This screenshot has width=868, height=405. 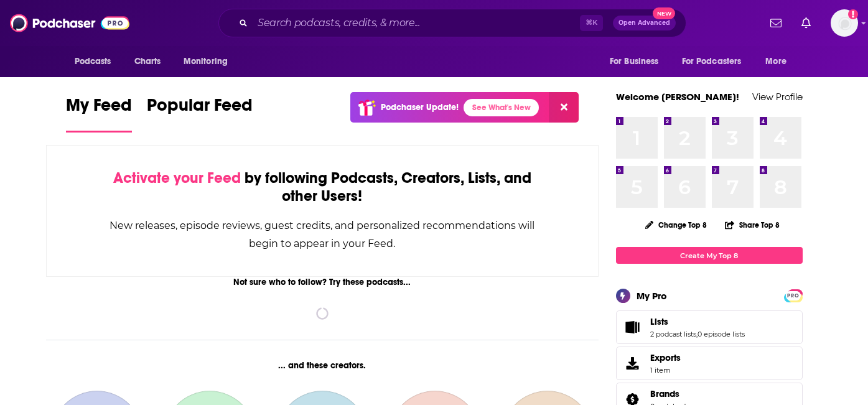 What do you see at coordinates (70, 23) in the screenshot?
I see `a: Podchaser - Follow, Share and Rate Podcasts` at bounding box center [70, 23].